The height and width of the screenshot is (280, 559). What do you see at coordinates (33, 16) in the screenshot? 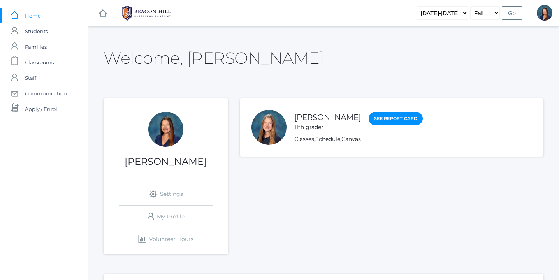
I see `span: Home` at bounding box center [33, 16].